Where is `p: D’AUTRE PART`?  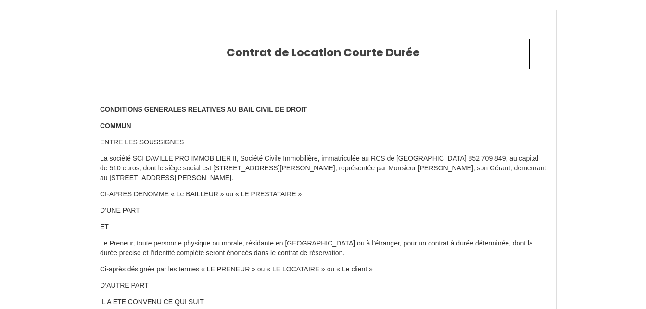
p: D’AUTRE PART is located at coordinates (323, 286).